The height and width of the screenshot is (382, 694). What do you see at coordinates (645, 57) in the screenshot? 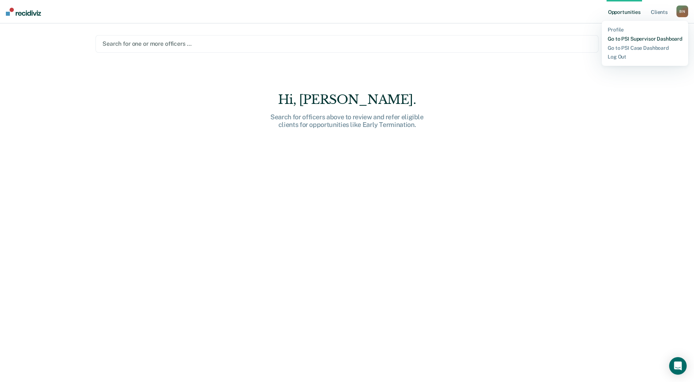
I see `a: Log Out` at bounding box center [645, 57].